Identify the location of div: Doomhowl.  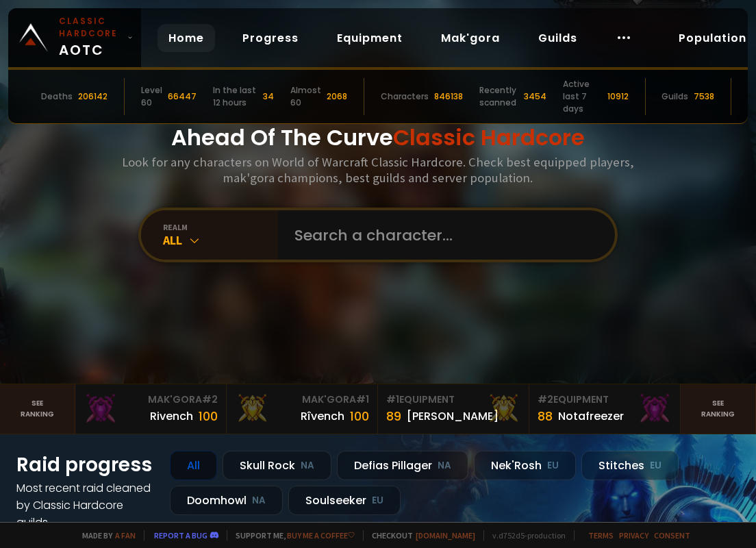
(226, 500).